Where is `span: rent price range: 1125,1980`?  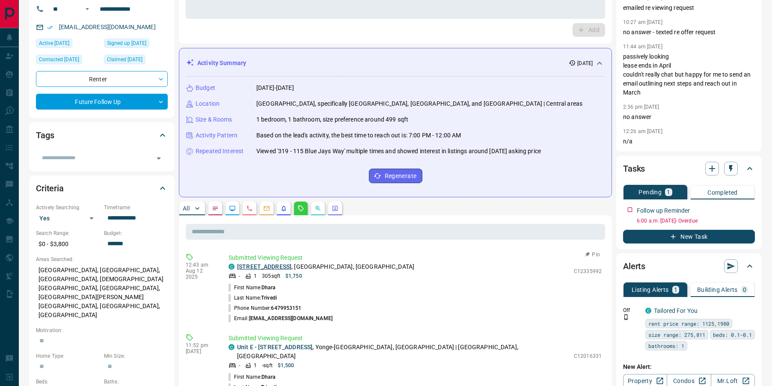 span: rent price range: 1125,1980 is located at coordinates (688, 323).